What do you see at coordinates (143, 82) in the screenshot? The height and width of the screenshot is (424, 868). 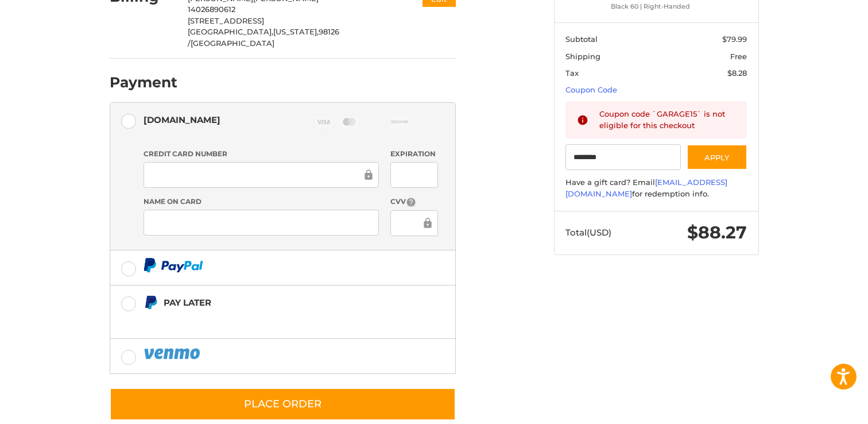 I see `h2: Payment` at bounding box center [143, 82].